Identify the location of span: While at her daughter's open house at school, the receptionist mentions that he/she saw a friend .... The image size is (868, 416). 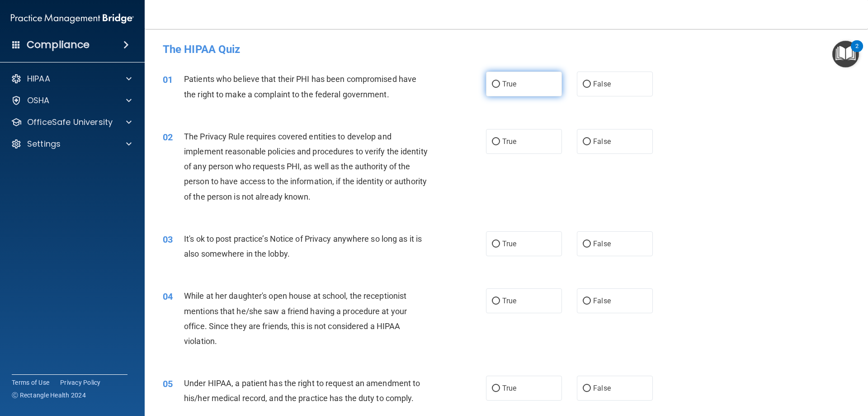
(295, 318).